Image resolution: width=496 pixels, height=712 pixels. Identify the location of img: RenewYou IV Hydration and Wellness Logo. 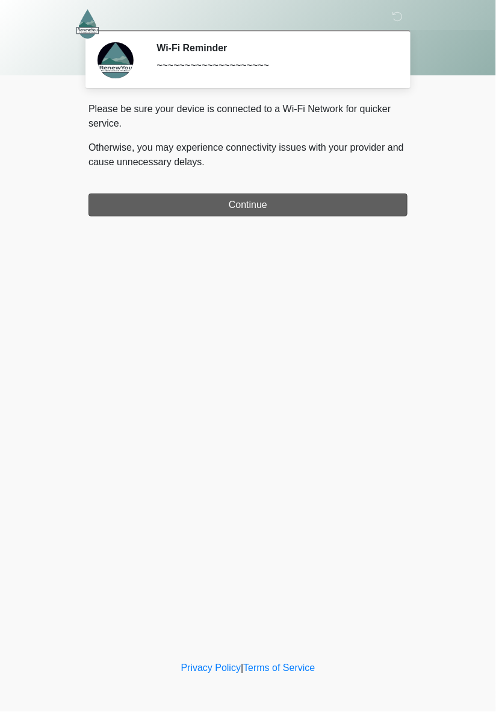
(87, 23).